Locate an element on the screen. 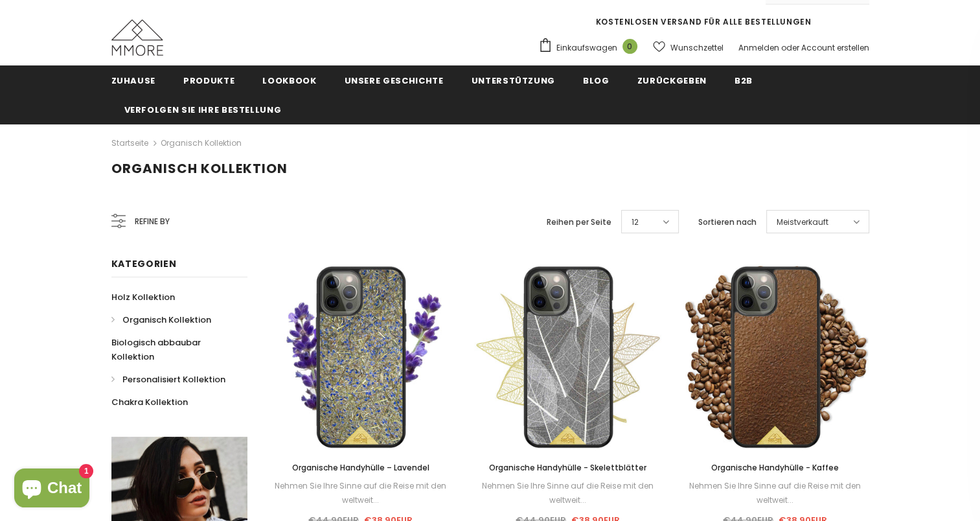  a: Startseite is located at coordinates (130, 143).